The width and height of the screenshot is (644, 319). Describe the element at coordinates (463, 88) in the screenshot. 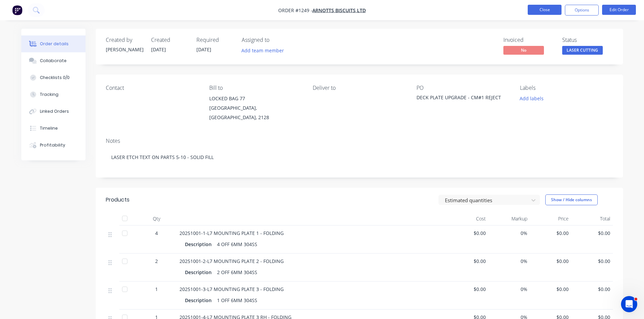

I see `div: PO` at that location.